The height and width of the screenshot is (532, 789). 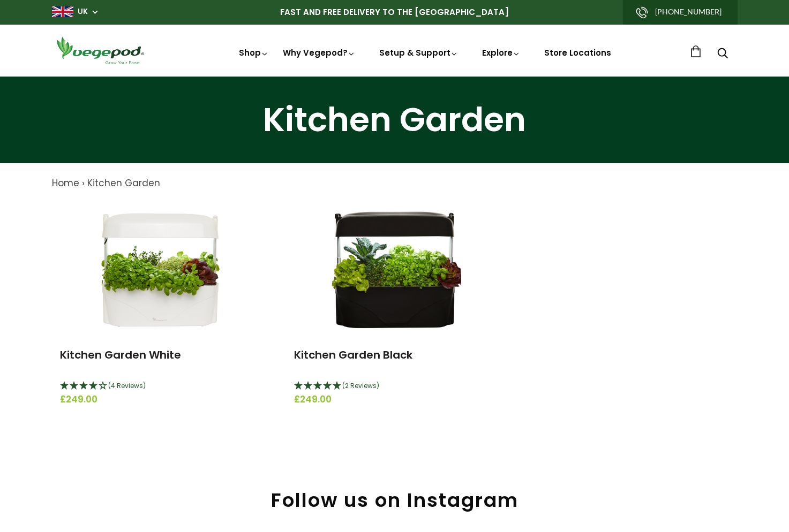 I want to click on h2: Follow us on Instagram, so click(x=394, y=500).